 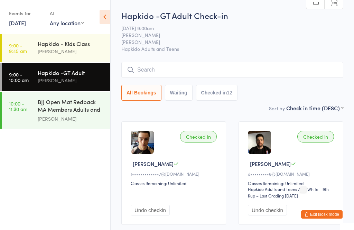 I want to click on input: Search, so click(x=232, y=70).